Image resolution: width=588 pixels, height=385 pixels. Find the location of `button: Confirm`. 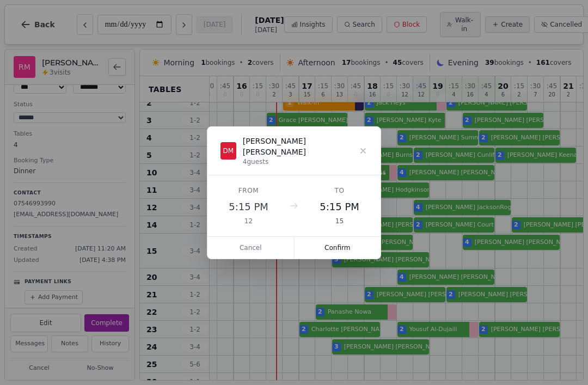

button: Confirm is located at coordinates (338, 248).